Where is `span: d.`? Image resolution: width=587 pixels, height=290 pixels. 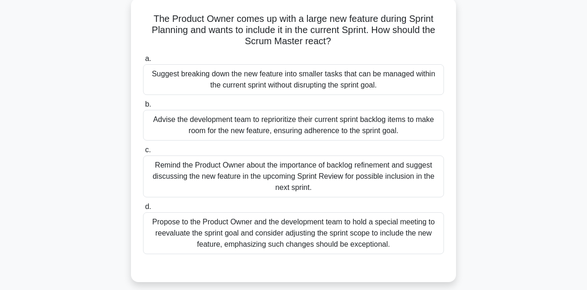
span: d. is located at coordinates (148, 206).